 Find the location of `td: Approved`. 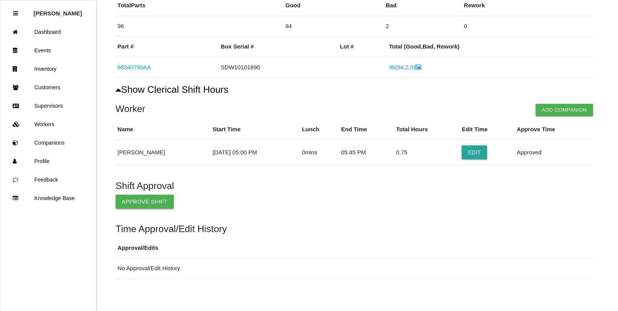

td: Approved is located at coordinates (554, 153).